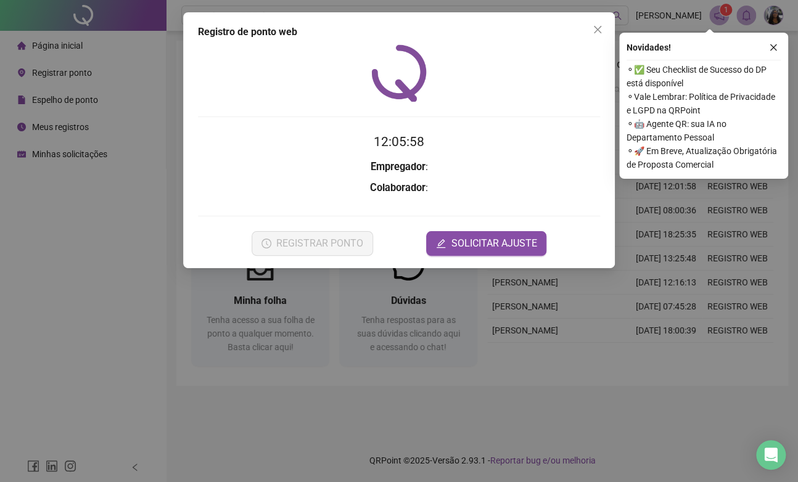  I want to click on time: 12:05:58, so click(399, 142).